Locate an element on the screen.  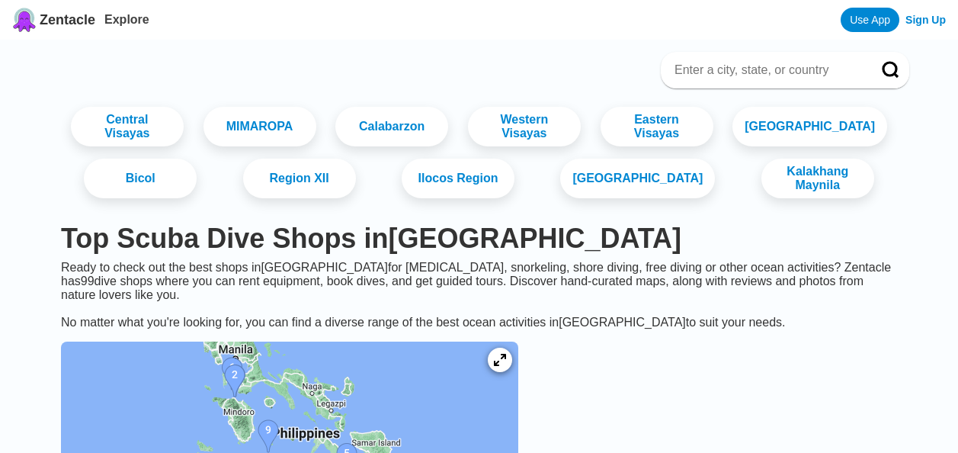
input: Enter a city, state, or country is located at coordinates (767, 70).